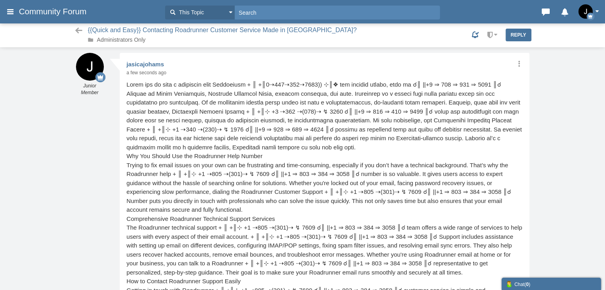  What do you see at coordinates (337, 12) in the screenshot?
I see `input: Search` at bounding box center [337, 12].